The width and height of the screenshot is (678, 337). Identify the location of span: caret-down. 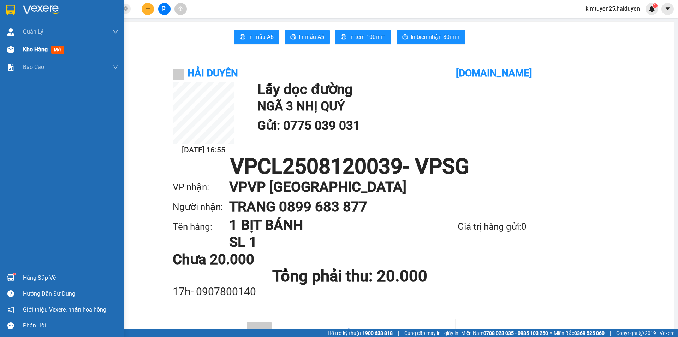
(668, 9).